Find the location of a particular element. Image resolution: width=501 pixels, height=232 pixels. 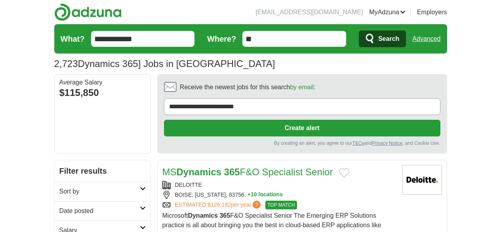

a: MyAdzuna is located at coordinates (387, 12).